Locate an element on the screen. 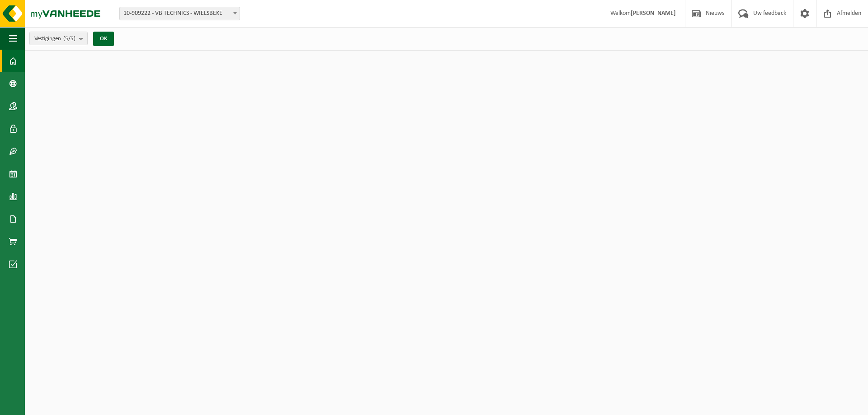  button: OK is located at coordinates (104, 39).